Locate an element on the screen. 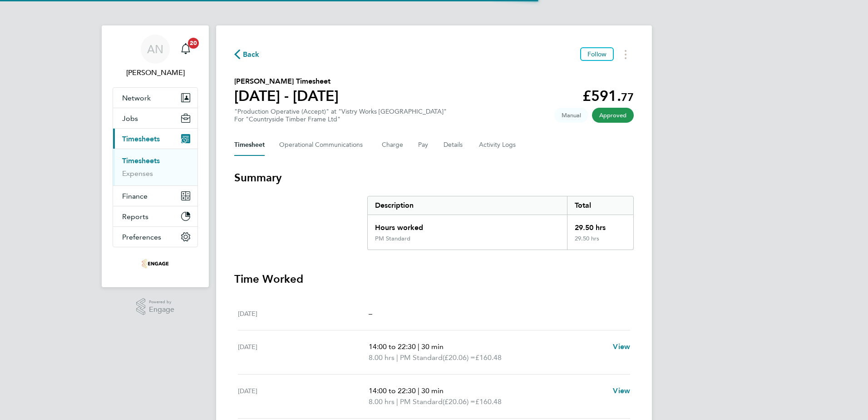  a: Timesheets is located at coordinates (141, 160).